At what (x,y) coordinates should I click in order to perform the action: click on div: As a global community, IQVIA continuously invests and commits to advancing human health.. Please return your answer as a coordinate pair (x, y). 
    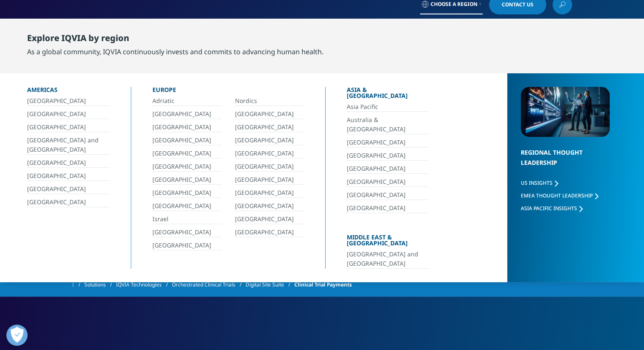
    Looking at the image, I should click on (175, 52).